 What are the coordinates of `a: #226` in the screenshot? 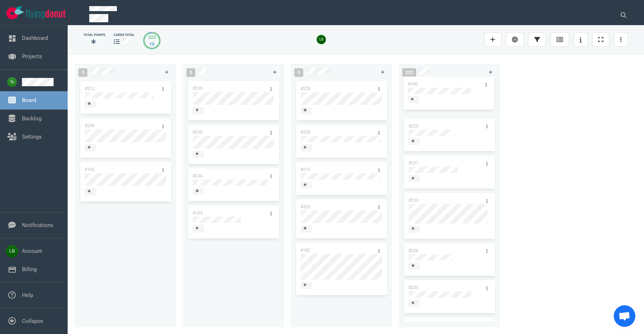 It's located at (305, 132).